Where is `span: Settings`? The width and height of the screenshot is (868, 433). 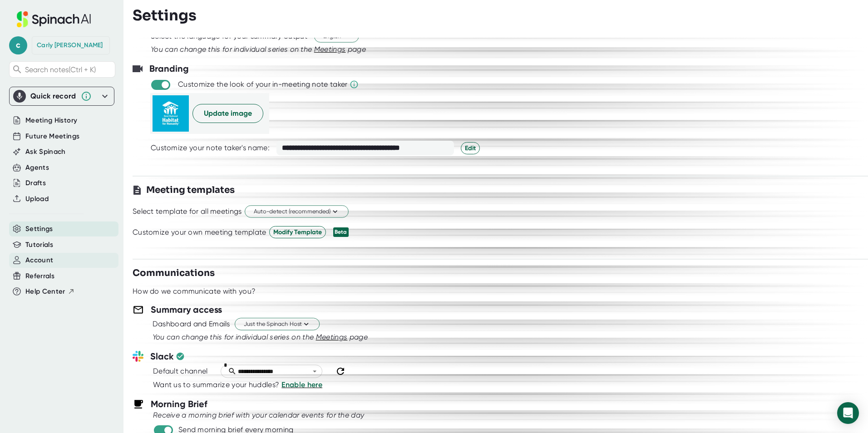 span: Settings is located at coordinates (39, 229).